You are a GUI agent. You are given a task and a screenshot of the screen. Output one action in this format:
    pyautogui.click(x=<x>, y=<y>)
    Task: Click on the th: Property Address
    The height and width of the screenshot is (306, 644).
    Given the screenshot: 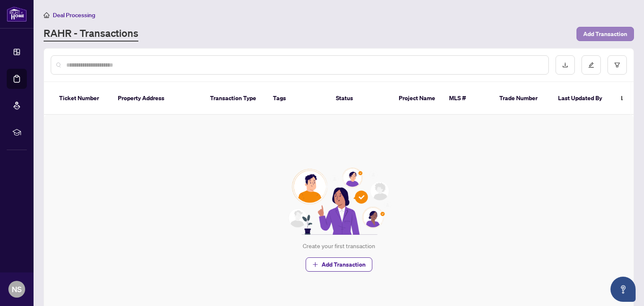 What is the action you would take?
    pyautogui.click(x=157, y=98)
    